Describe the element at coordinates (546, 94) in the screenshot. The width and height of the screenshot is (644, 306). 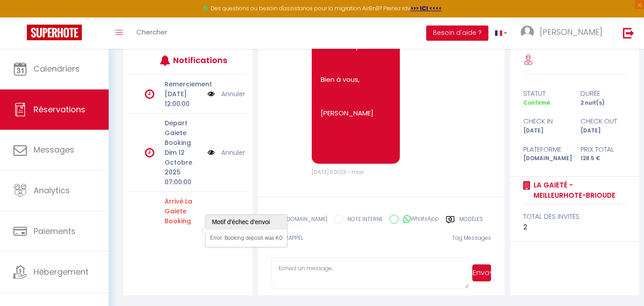
I see `div: statut` at that location.